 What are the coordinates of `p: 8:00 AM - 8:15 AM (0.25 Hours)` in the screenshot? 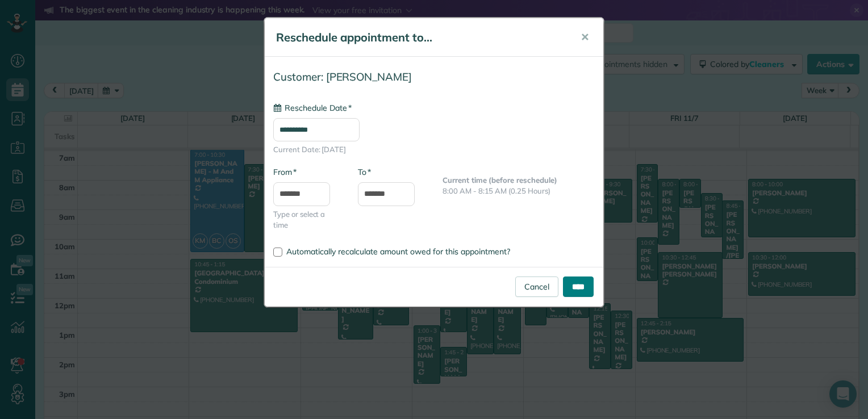 It's located at (519, 191).